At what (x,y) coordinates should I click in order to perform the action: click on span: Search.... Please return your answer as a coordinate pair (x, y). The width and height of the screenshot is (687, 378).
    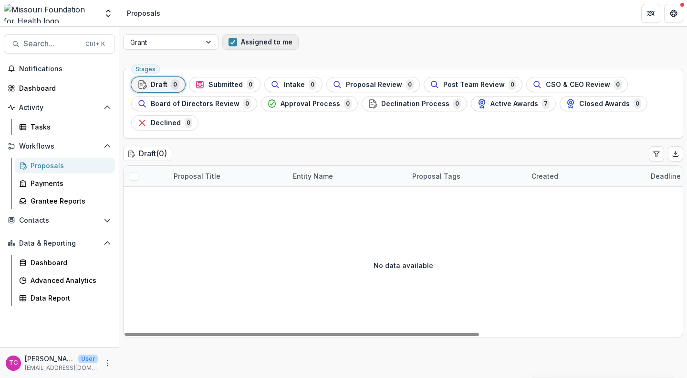
    Looking at the image, I should click on (52, 43).